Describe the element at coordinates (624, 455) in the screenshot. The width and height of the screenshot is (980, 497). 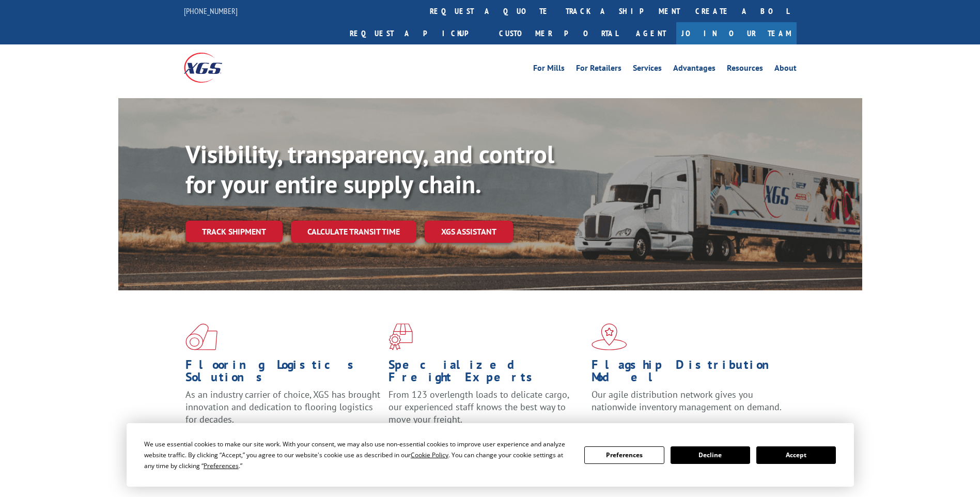
I see `button: Preferences` at that location.